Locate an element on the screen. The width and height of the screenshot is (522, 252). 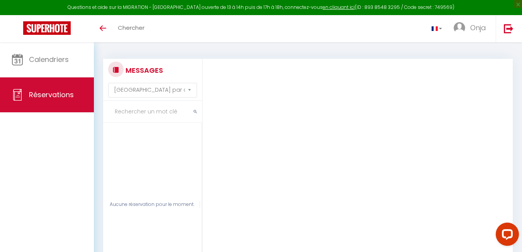
span: Onja is located at coordinates (478, 27).